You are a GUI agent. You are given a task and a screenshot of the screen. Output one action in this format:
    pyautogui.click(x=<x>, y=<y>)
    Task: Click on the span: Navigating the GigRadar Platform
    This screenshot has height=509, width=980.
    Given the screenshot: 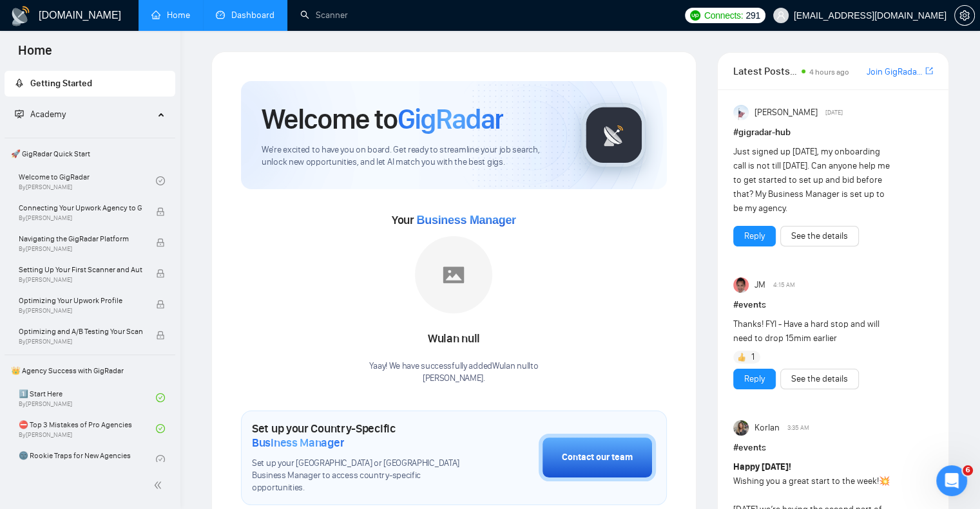 What is the action you would take?
    pyautogui.click(x=81, y=239)
    